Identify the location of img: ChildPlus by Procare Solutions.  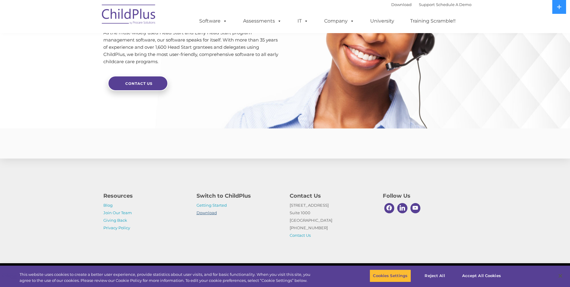
(129, 15).